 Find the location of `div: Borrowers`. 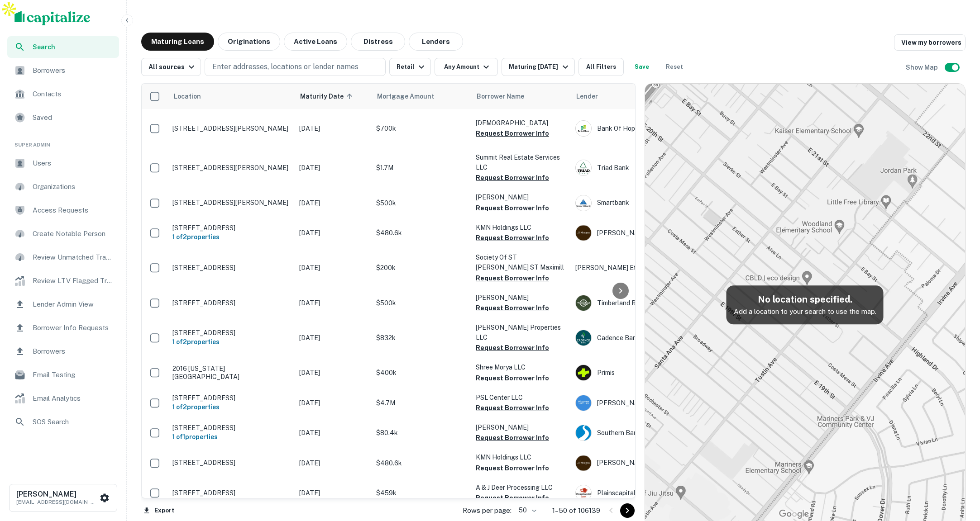

div: Borrowers is located at coordinates (63, 352).